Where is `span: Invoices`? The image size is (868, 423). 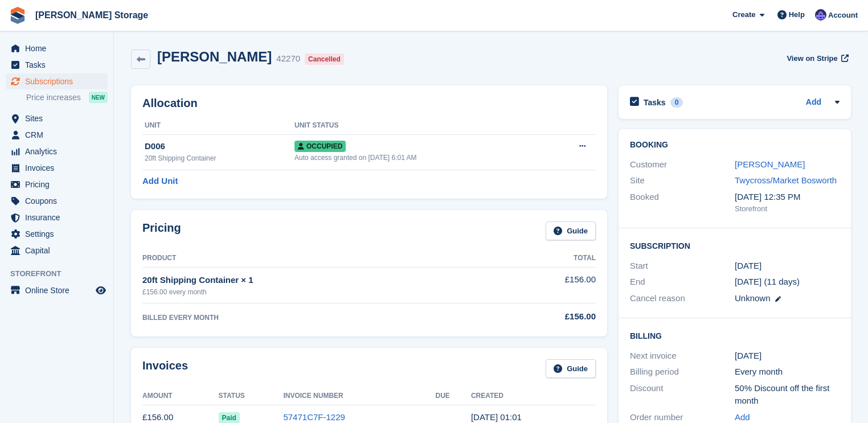
span: Invoices is located at coordinates (59, 168).